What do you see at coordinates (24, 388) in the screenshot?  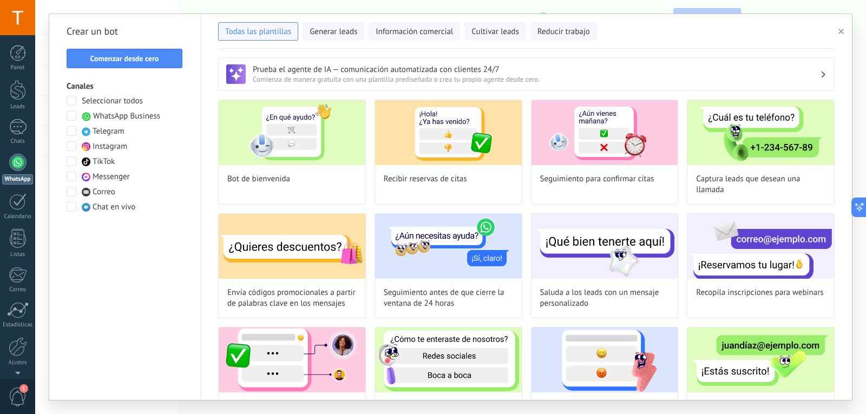 I see `span: 1` at bounding box center [24, 388].